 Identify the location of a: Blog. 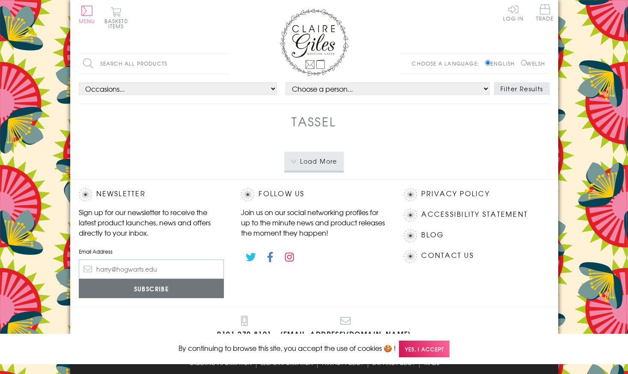
(433, 235).